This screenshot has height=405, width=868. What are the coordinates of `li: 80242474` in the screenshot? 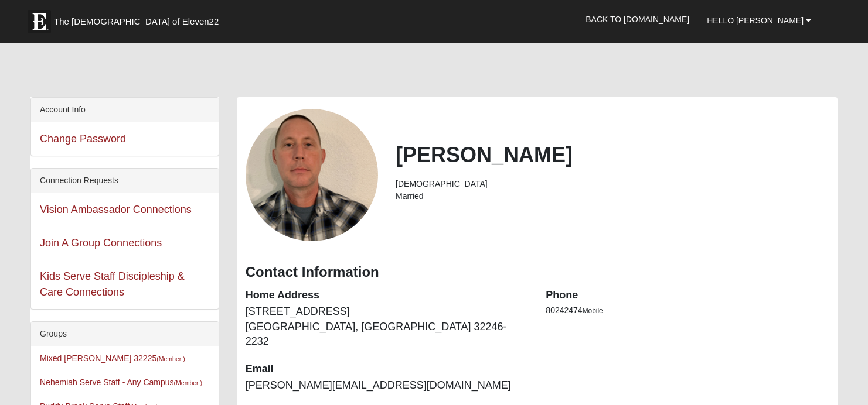 It's located at (687, 311).